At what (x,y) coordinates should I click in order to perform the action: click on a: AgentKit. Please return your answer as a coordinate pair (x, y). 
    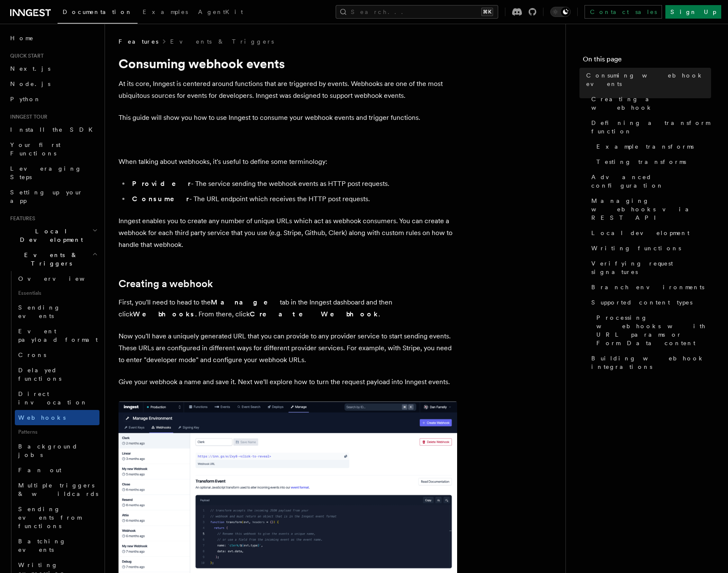
    Looking at the image, I should click on (221, 13).